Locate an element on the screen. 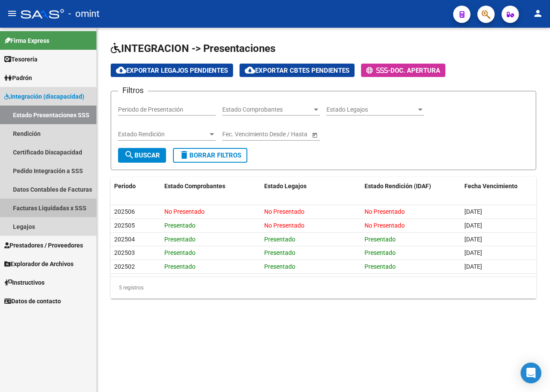 Image resolution: width=550 pixels, height=392 pixels. span: Periodo is located at coordinates (125, 186).